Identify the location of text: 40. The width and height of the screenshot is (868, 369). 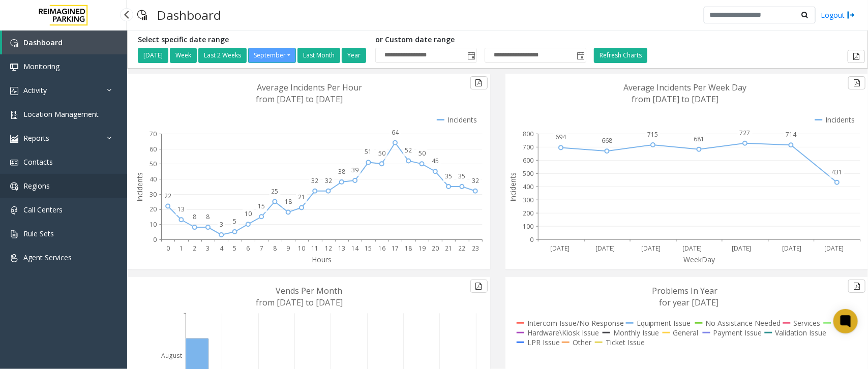
(153, 179).